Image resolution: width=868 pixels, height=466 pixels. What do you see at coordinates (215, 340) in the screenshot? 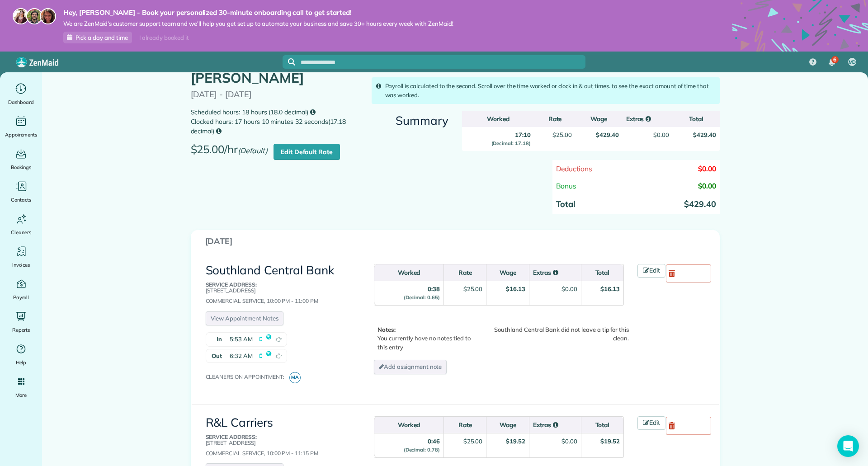
I see `strong: In` at bounding box center [215, 340].